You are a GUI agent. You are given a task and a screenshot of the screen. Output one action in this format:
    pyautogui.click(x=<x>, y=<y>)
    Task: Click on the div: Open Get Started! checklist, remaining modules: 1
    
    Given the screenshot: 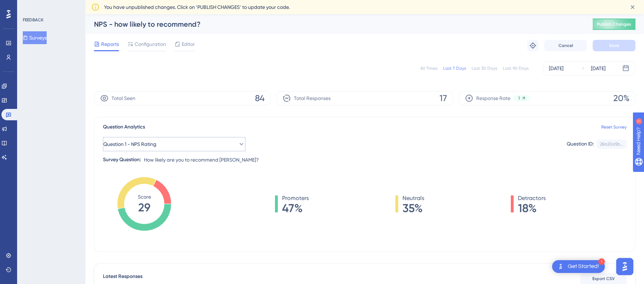 What is the action you would take?
    pyautogui.click(x=578, y=266)
    